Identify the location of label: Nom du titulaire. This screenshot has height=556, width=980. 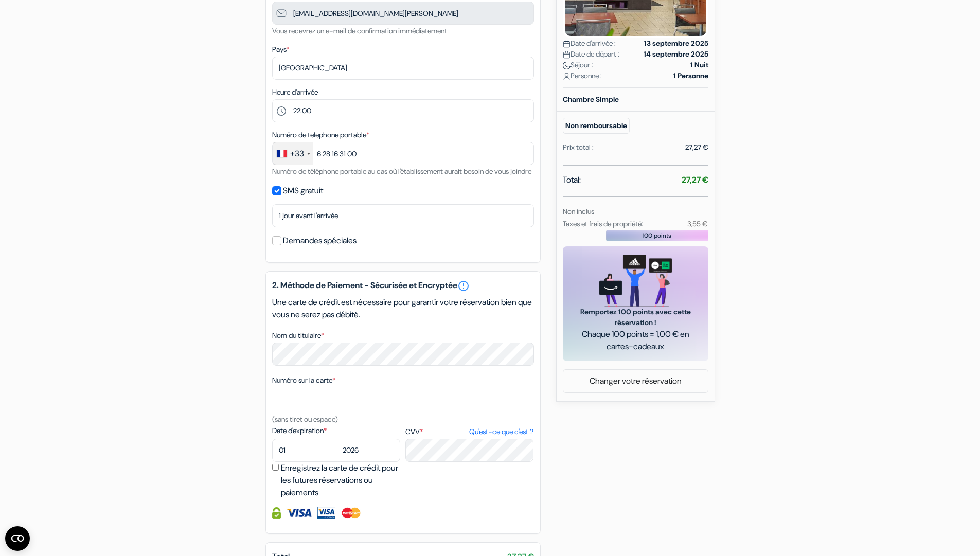
(298, 336).